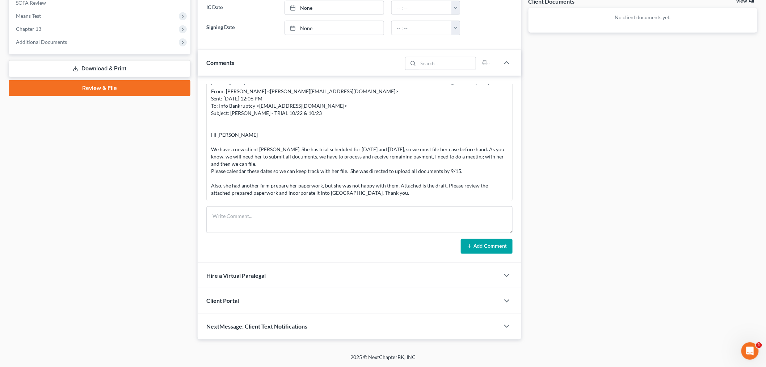 The width and height of the screenshot is (766, 367). What do you see at coordinates (257, 326) in the screenshot?
I see `span: NextMessage: Client Text Notifications` at bounding box center [257, 326].